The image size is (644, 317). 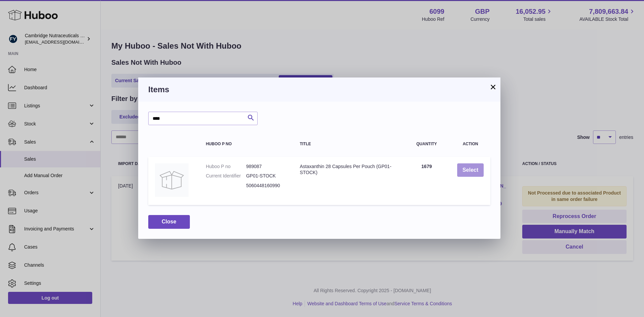 I want to click on div: Astaxanthin 28 Capsules Per Pouch (GP01-STOCK), so click(x=348, y=170).